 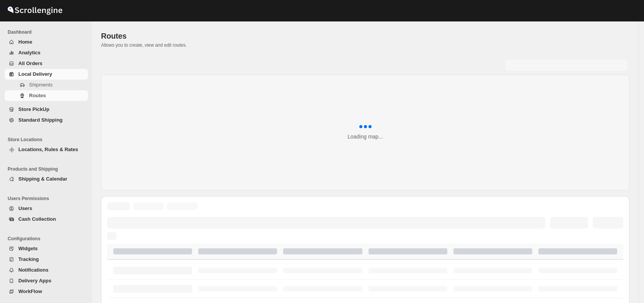 I want to click on button: WorkFlow, so click(x=46, y=292).